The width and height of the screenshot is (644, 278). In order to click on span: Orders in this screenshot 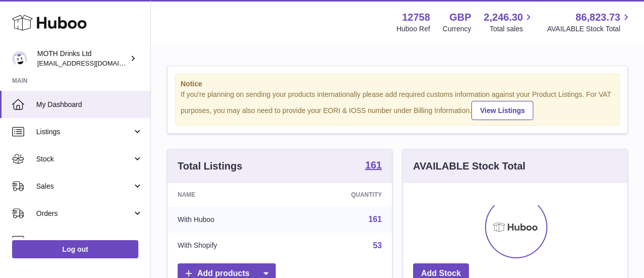, I will do `click(84, 213)`.